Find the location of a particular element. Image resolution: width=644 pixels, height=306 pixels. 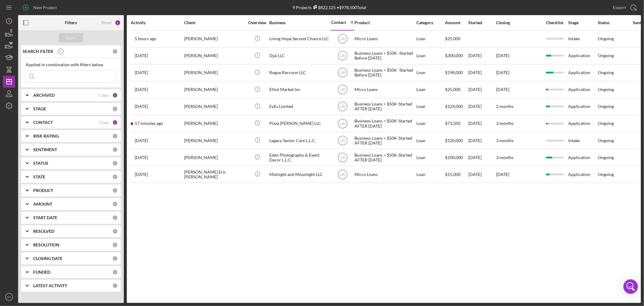

div: Djai LLC is located at coordinates (299, 56).